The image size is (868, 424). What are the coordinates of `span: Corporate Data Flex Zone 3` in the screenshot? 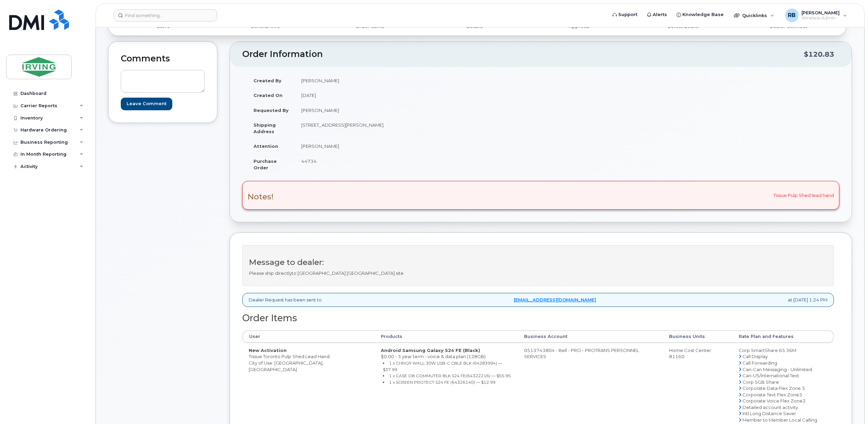 It's located at (774, 388).